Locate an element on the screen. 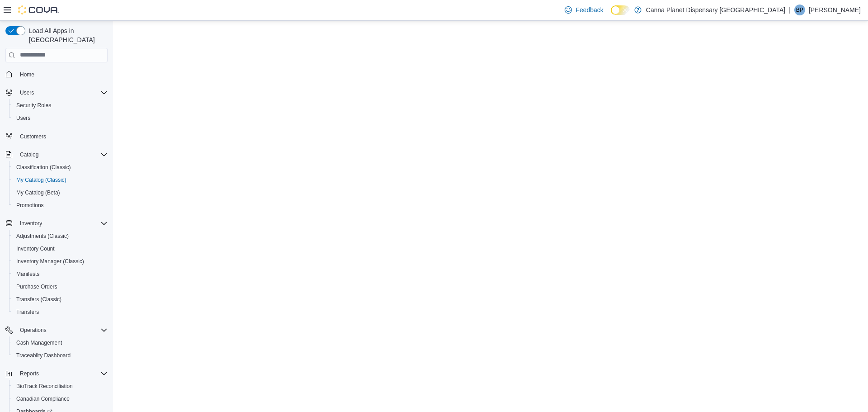 The height and width of the screenshot is (412, 868). a: Inventory Manager (Classic) is located at coordinates (50, 262).